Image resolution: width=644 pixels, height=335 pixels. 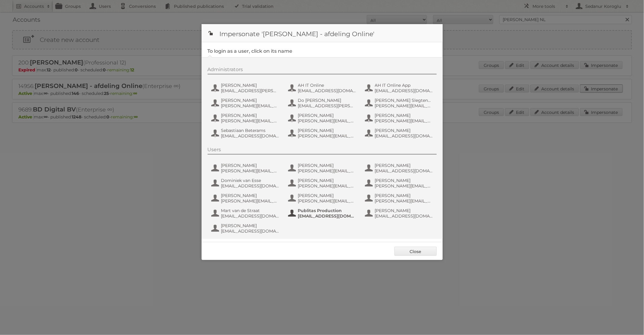 What do you see at coordinates (327, 211) in the screenshot?
I see `span: Publitas Production` at bounding box center [327, 211].